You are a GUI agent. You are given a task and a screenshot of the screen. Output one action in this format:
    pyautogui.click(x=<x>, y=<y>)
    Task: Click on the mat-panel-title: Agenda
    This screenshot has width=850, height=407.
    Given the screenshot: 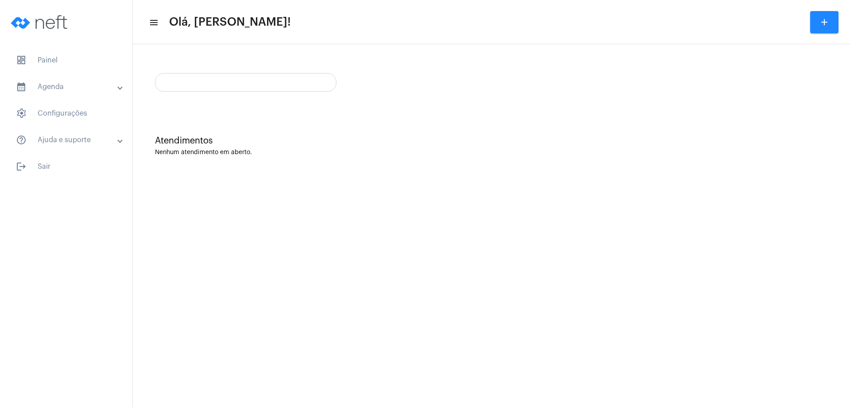 What is the action you would take?
    pyautogui.click(x=67, y=87)
    